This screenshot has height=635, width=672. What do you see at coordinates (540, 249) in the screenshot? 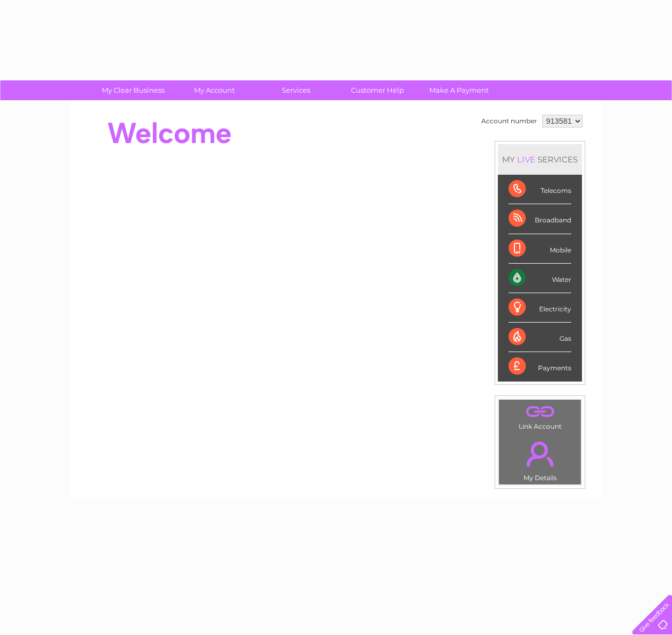
I see `div: Mobile` at bounding box center [540, 249].